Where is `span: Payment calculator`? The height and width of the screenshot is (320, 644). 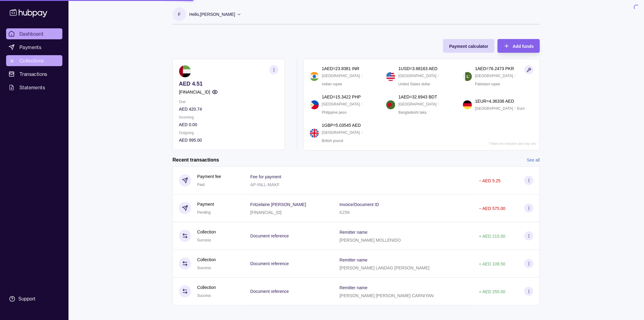
span: Payment calculator is located at coordinates (469, 46).